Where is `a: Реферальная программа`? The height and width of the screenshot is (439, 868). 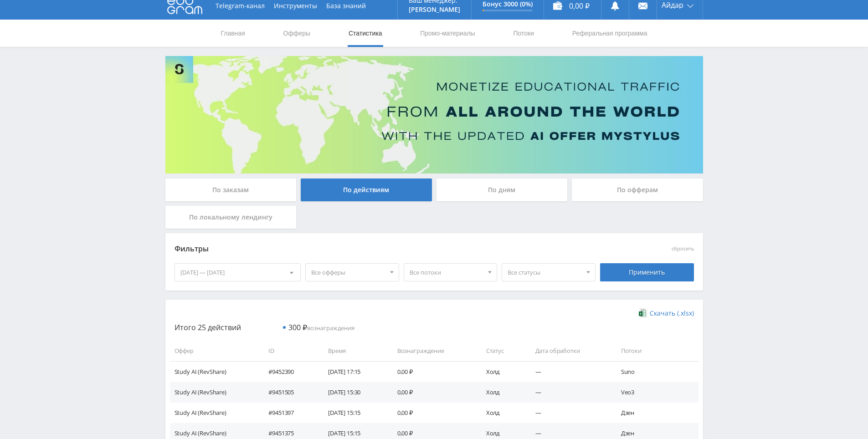
a: Реферальная программа is located at coordinates (609, 33).